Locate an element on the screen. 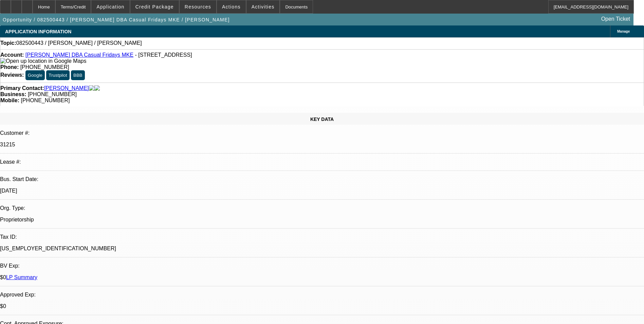  strong: Primary Contact: is located at coordinates (22, 88).